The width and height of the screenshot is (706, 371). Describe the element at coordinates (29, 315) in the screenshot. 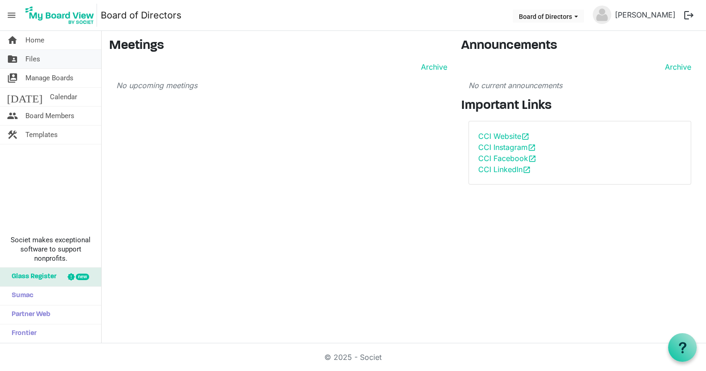

I see `span: Partner Web` at that location.